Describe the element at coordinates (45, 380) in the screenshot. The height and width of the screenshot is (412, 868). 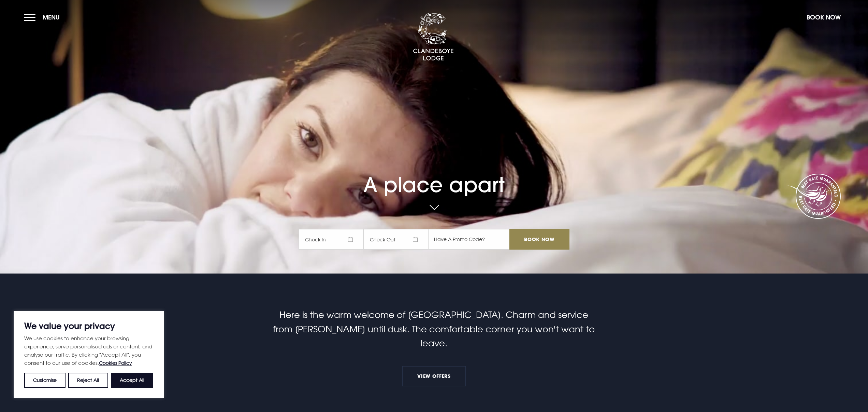
I see `button: Customise` at that location.